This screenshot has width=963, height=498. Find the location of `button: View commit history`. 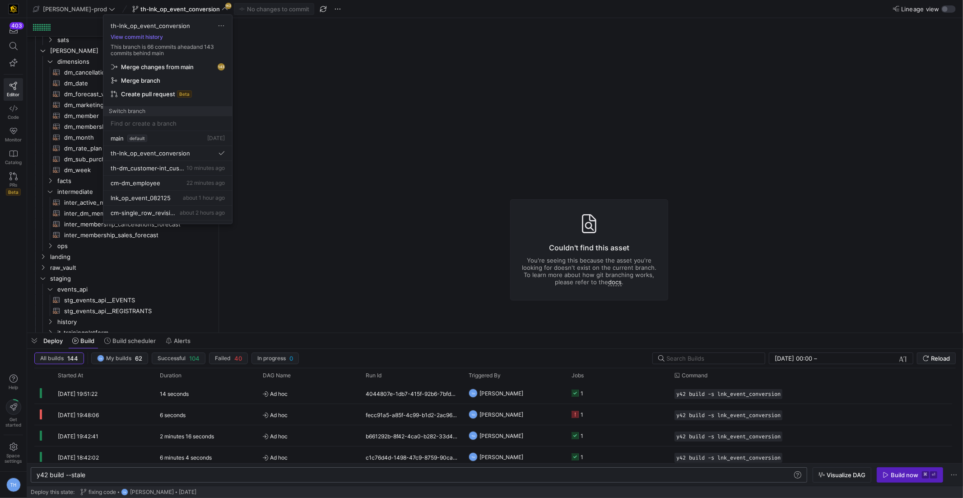

button: View commit history is located at coordinates (137, 37).